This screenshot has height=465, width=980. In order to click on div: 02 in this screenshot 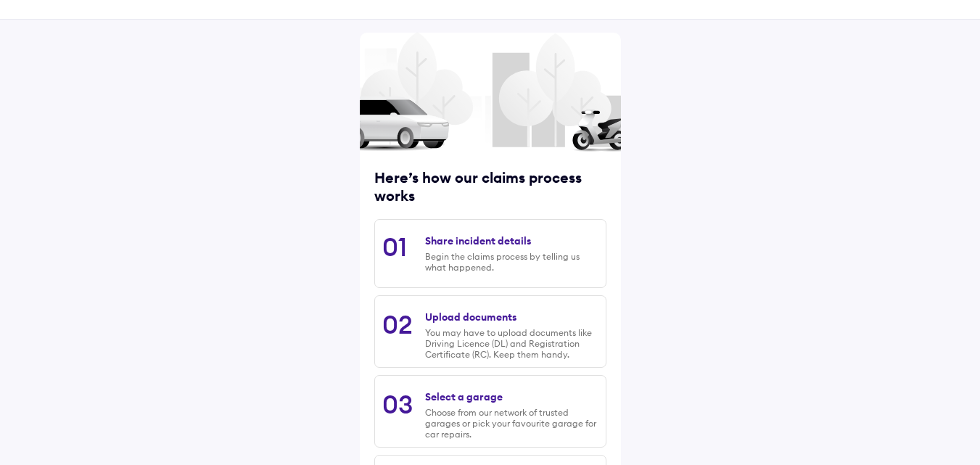, I will do `click(398, 325)`.